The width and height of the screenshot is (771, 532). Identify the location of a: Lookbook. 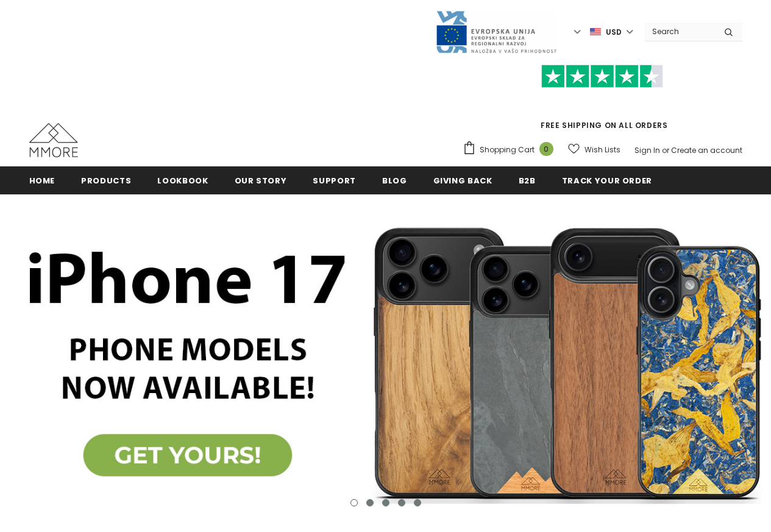
(182, 179).